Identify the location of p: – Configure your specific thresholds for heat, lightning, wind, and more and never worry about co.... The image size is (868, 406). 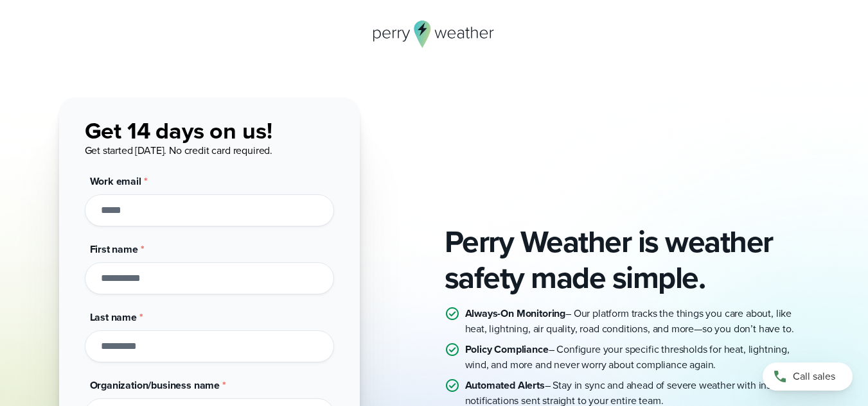
(637, 357).